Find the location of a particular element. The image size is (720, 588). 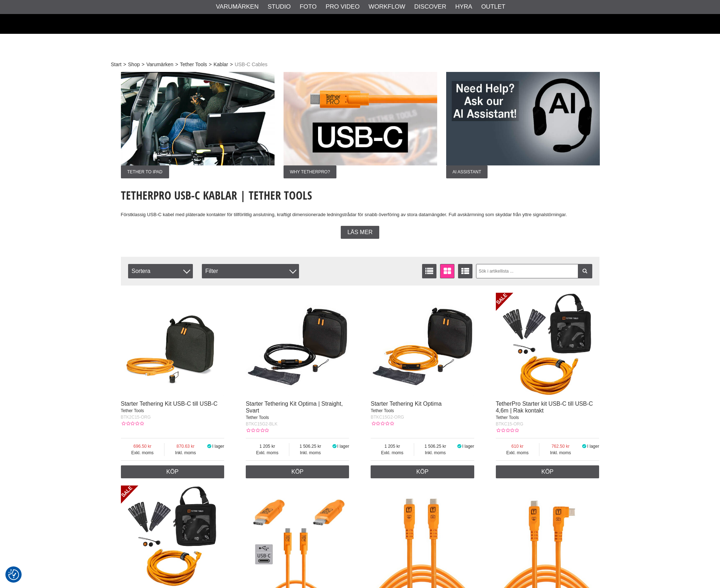

a: Discover is located at coordinates (430, 7).